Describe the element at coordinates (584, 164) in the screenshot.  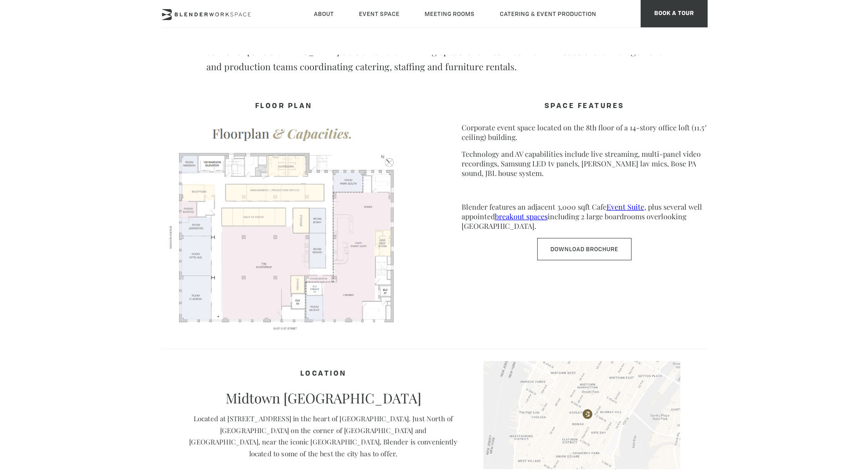
I see `p: Technology and AV capabilities include live streaming, multi-panel video recordings, Samsung LED ...` at that location.